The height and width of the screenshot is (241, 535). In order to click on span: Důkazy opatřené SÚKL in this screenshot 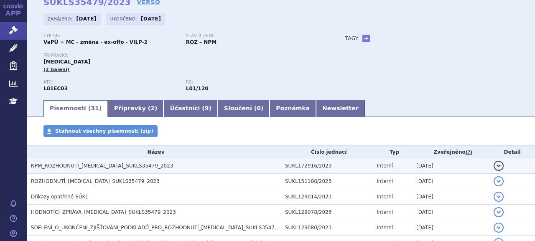, I will do `click(59, 197)`.